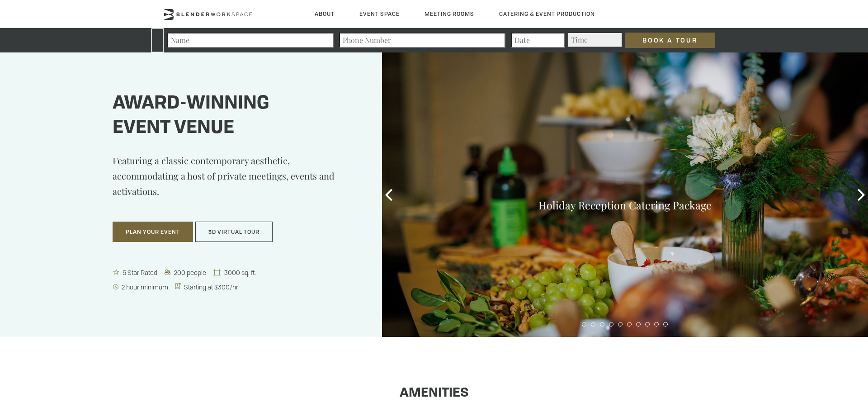 This screenshot has width=868, height=412. Describe the element at coordinates (153, 232) in the screenshot. I see `button: Plan Your Event` at that location.